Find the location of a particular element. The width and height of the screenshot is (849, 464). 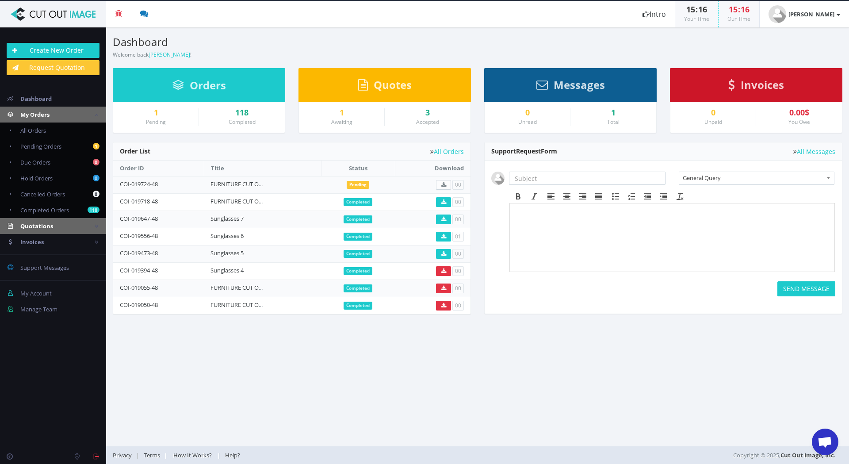

a: Sunglasses 7 is located at coordinates (227, 219).